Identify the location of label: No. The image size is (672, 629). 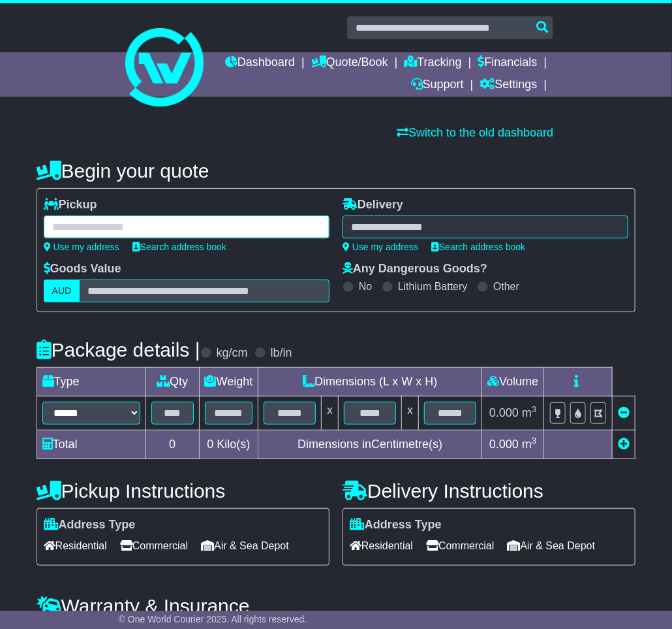
(365, 286).